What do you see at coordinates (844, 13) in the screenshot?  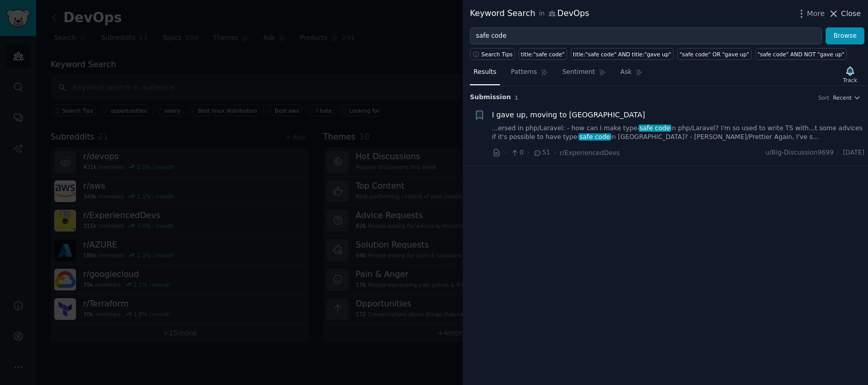 I see `button: Close` at bounding box center [844, 13].